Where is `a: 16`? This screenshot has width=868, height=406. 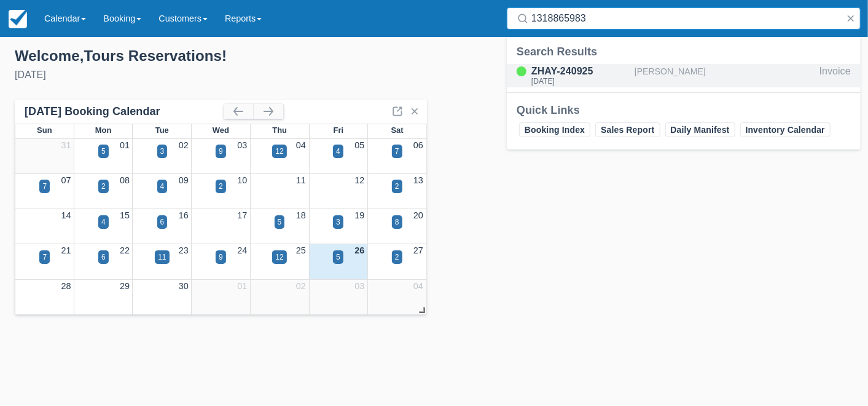
a: 16 is located at coordinates (184, 215).